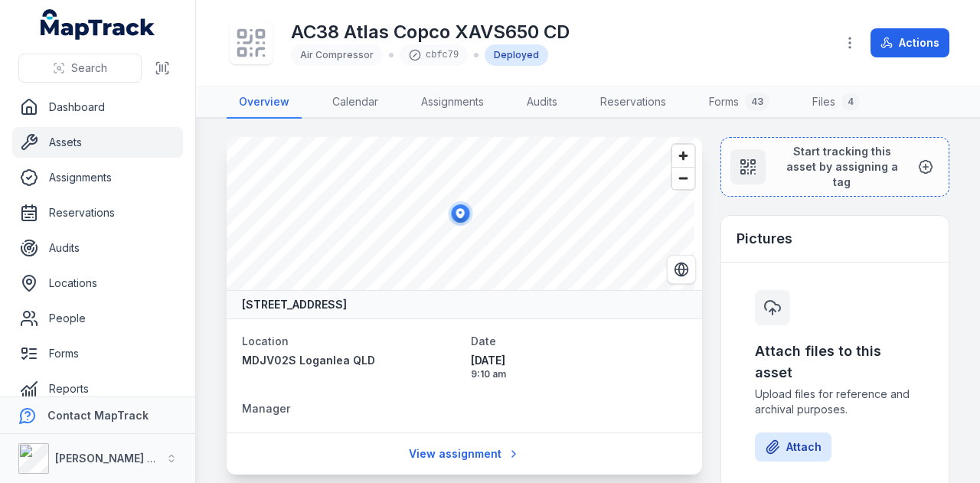  Describe the element at coordinates (681, 270) in the screenshot. I see `button: Switch to Satellite View` at that location.